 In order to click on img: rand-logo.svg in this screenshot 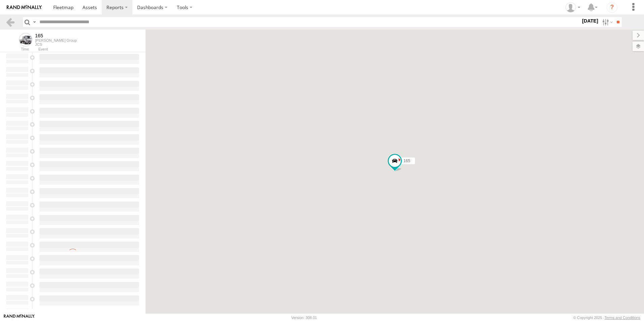, I will do `click(24, 7)`.